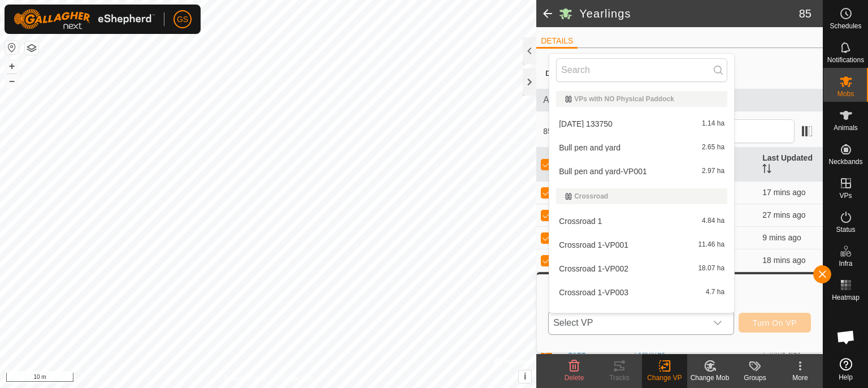 The height and width of the screenshot is (388, 868). What do you see at coordinates (715, 292) in the screenshot?
I see `span: 4.7 ha` at bounding box center [715, 292].